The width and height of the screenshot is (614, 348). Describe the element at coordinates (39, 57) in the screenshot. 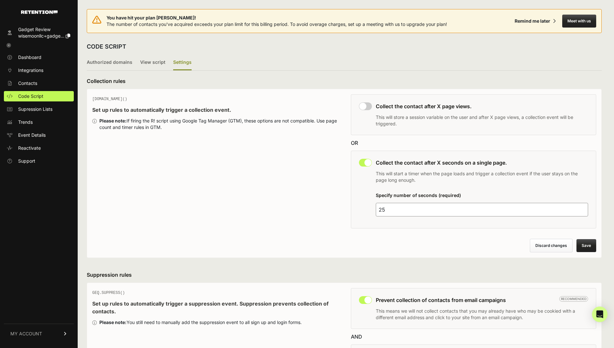

I see `a: Dashboard` at that location.